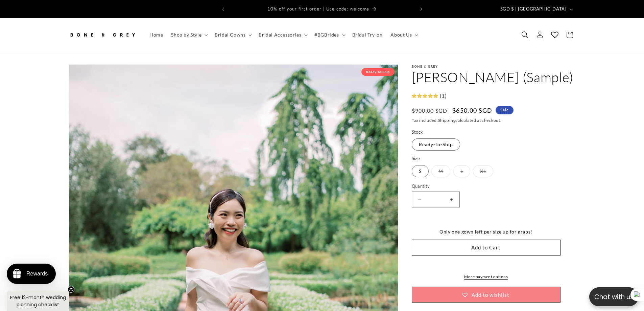  Describe the element at coordinates (504, 110) in the screenshot. I see `span: Sale` at that location.